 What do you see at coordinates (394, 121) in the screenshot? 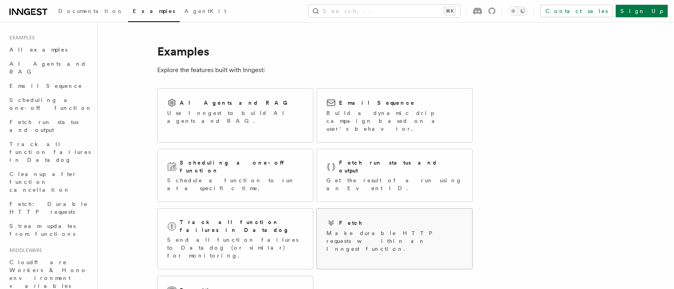
I see `p: Build a dynamic drip campaign based on a user's behavior.` at bounding box center [394, 121].